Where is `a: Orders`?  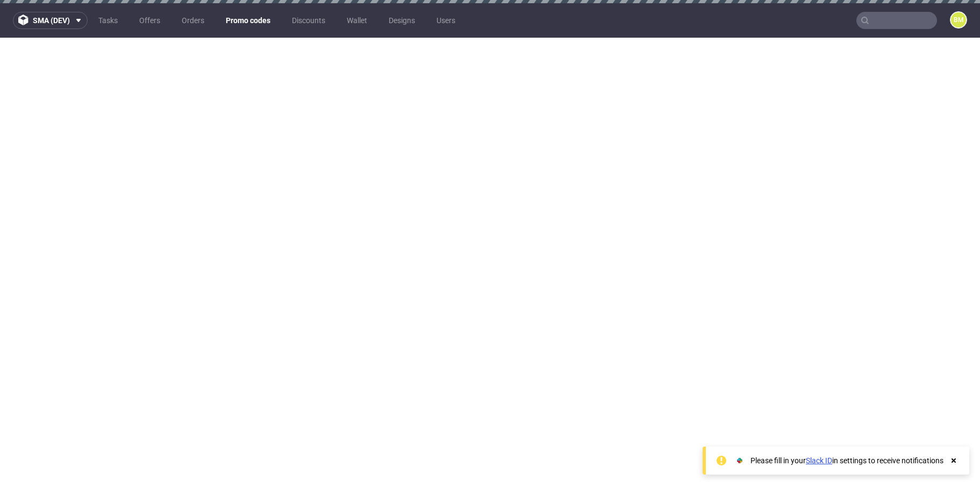 a: Orders is located at coordinates (193, 20).